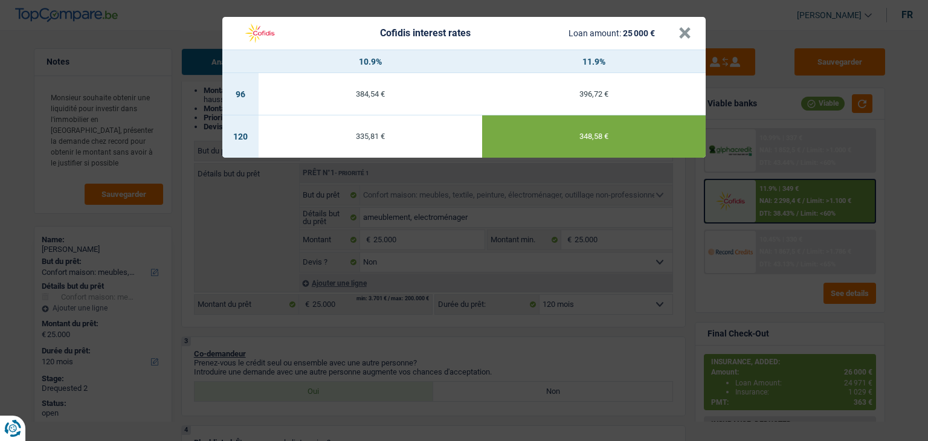  What do you see at coordinates (594, 136) in the screenshot?
I see `div: 348,58 €` at bounding box center [594, 136].